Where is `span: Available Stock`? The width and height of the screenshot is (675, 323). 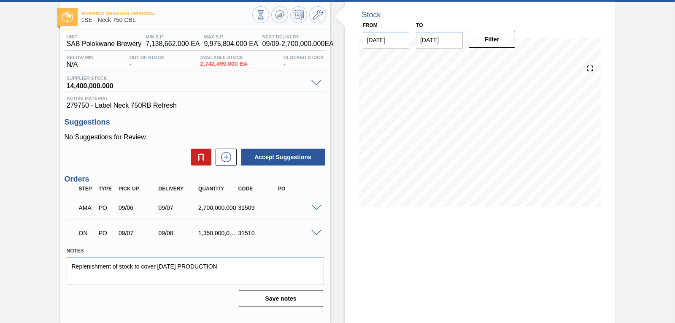 span: Available Stock is located at coordinates (224, 57).